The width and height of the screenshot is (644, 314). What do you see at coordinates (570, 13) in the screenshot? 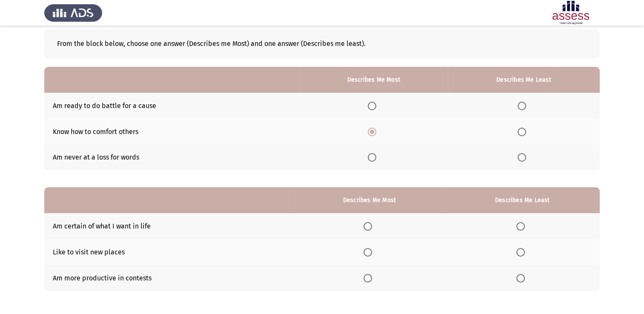
I see `img: Assessment logo of Development Assessment R1 (EN/AR)` at bounding box center [570, 13].